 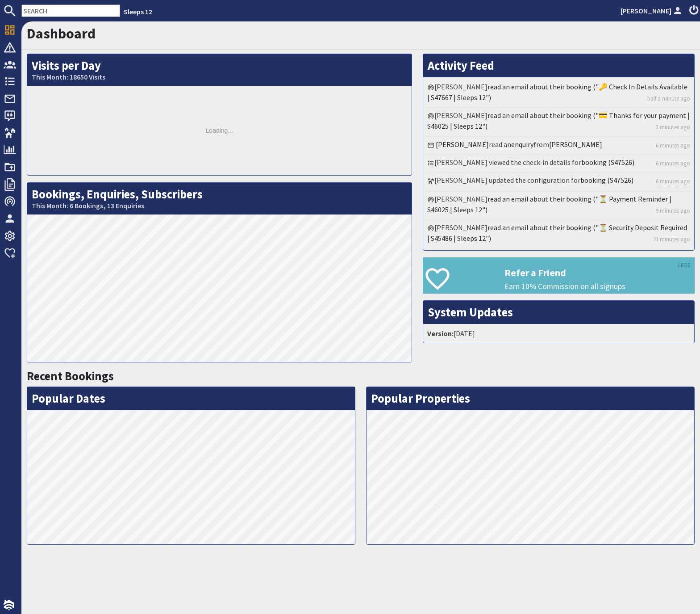 What do you see at coordinates (219, 198) in the screenshot?
I see `h2: Bookings, Enquiries, Subscribers` at bounding box center [219, 198].